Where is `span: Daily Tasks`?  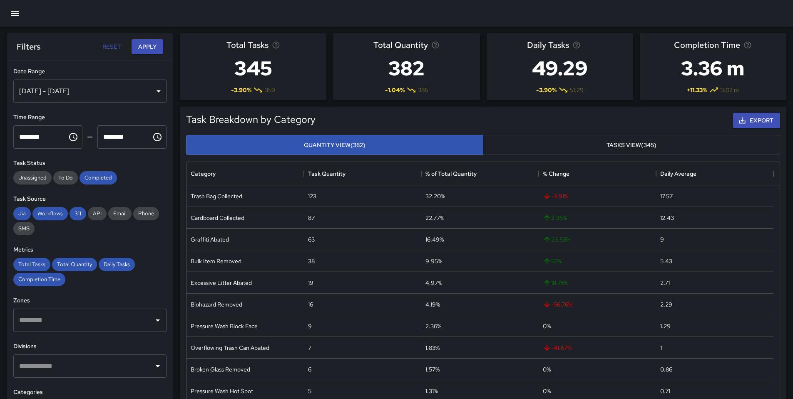 span: Daily Tasks is located at coordinates (117, 264).